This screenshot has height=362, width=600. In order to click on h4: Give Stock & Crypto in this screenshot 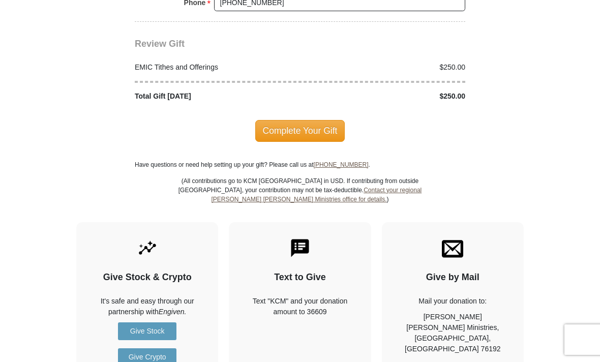, I will do `click(147, 278)`.